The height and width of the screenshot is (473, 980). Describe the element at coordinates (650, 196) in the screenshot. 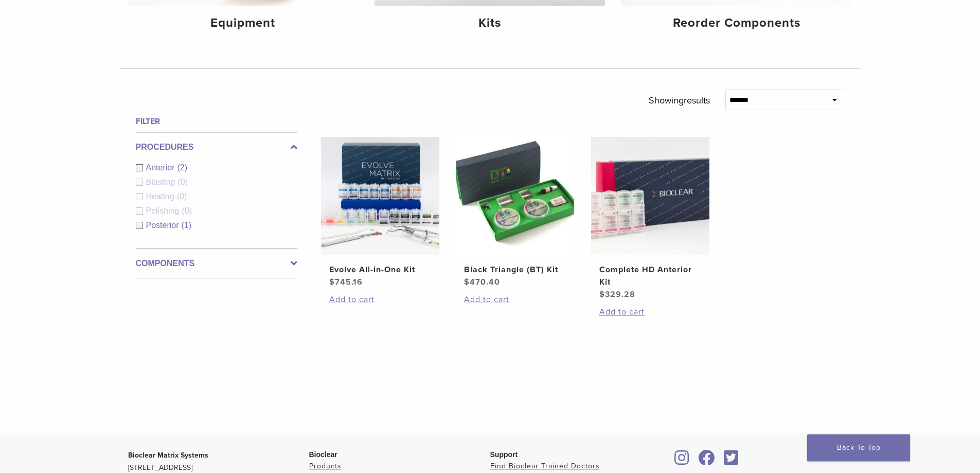

I see `img: Complete HD Anterior Kit` at that location.